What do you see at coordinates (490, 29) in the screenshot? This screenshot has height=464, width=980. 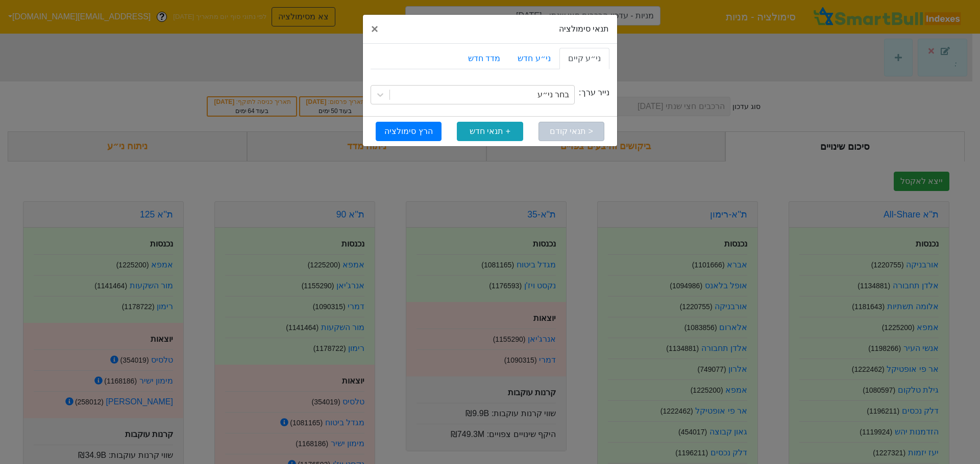 I see `div: תנאי סימולציה` at bounding box center [490, 29].